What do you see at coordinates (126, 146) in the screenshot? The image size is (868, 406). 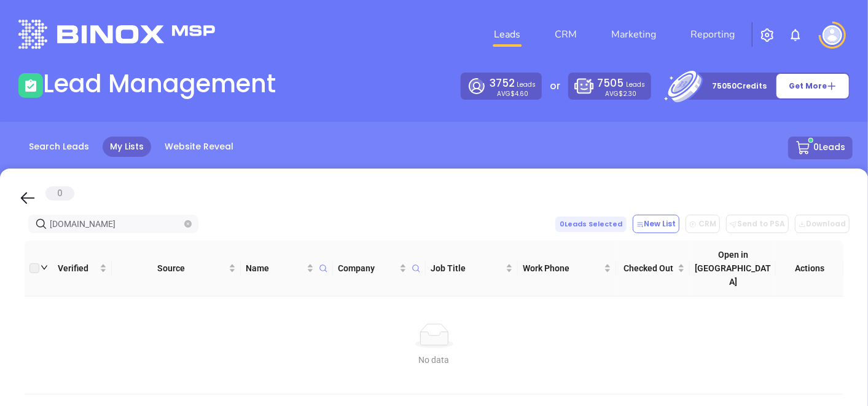 I see `a: My Lists` at bounding box center [126, 146].